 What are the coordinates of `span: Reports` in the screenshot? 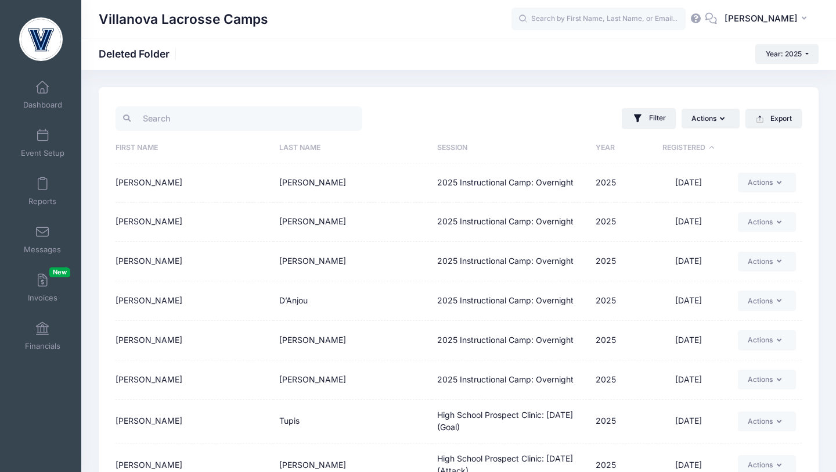 It's located at (42, 201).